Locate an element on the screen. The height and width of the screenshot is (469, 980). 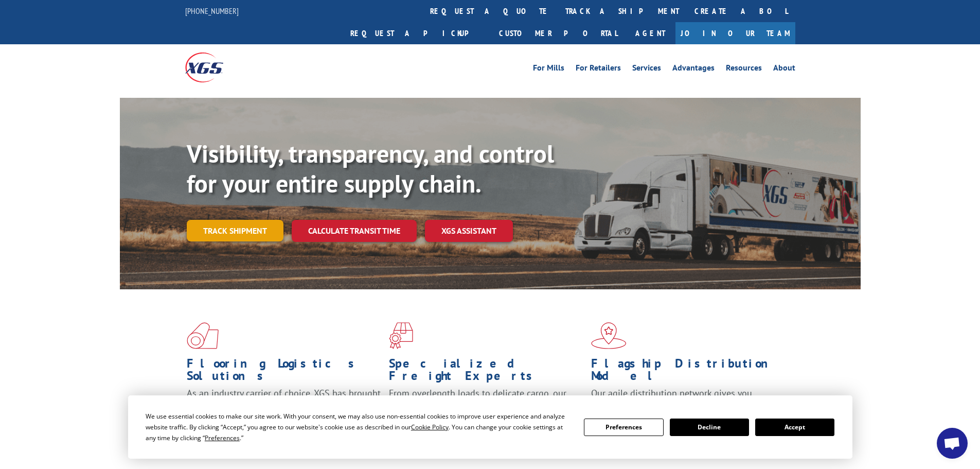
a: Request a pickup is located at coordinates (417, 33).